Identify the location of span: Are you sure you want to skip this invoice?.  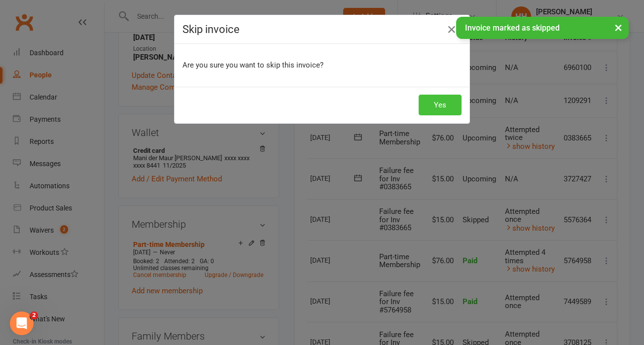
(253, 65).